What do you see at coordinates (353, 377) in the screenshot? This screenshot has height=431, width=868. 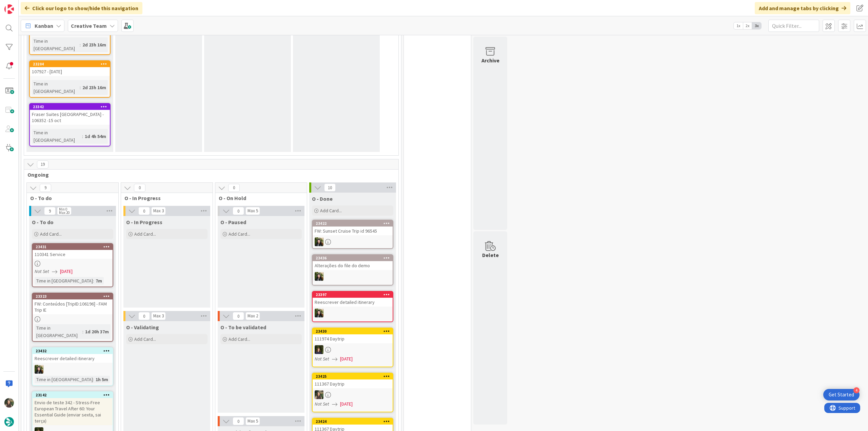 I see `div: 23425` at bounding box center [353, 377].